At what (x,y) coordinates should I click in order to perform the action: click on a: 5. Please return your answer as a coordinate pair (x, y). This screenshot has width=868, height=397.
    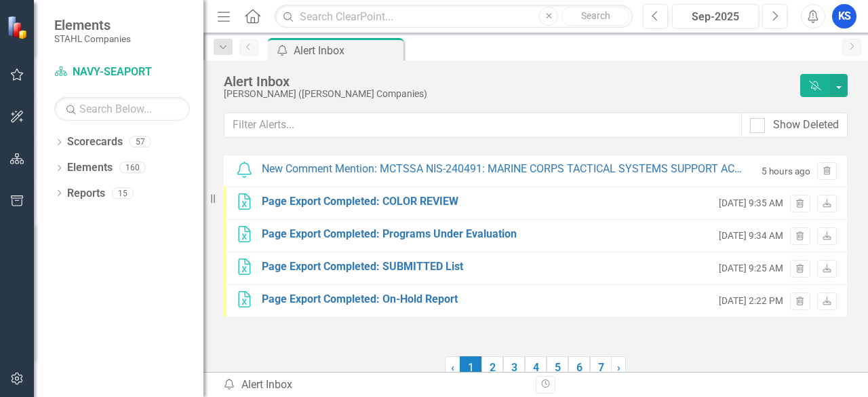
    Looking at the image, I should click on (557, 368).